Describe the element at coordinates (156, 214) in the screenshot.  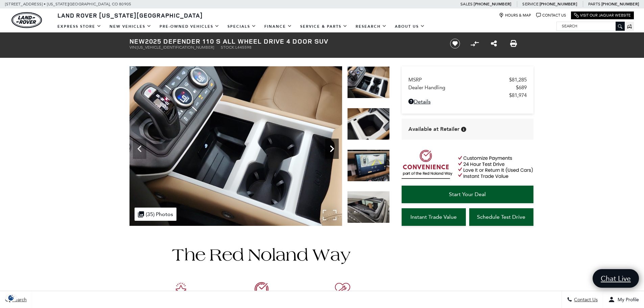
I see `div: (35) Photos` at that location.